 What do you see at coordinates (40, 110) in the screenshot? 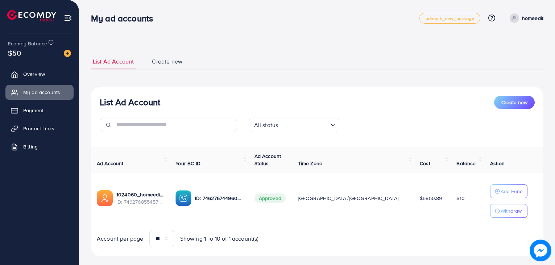
I see `a: Payment` at bounding box center [40, 110].